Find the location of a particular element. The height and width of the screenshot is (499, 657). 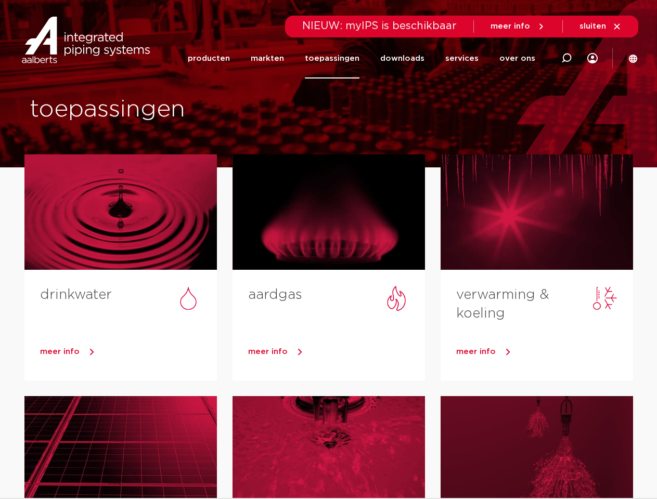

a: markten is located at coordinates (267, 58).